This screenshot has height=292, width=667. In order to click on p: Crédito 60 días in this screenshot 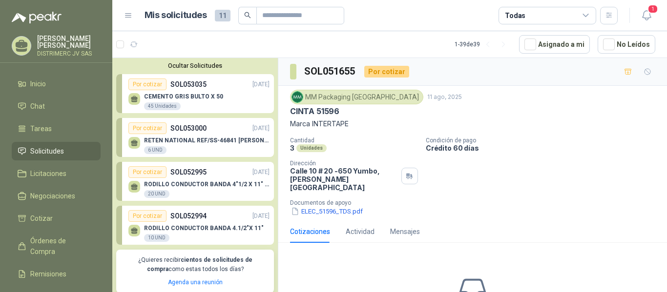, I will do `click(544, 148)`.